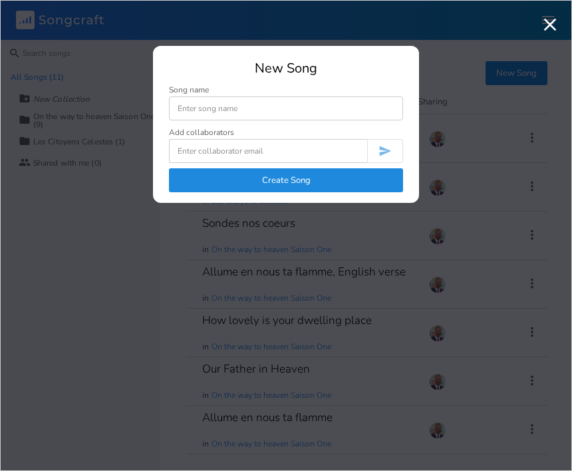  What do you see at coordinates (268, 151) in the screenshot?
I see `input: Enter collaborator email` at bounding box center [268, 151].